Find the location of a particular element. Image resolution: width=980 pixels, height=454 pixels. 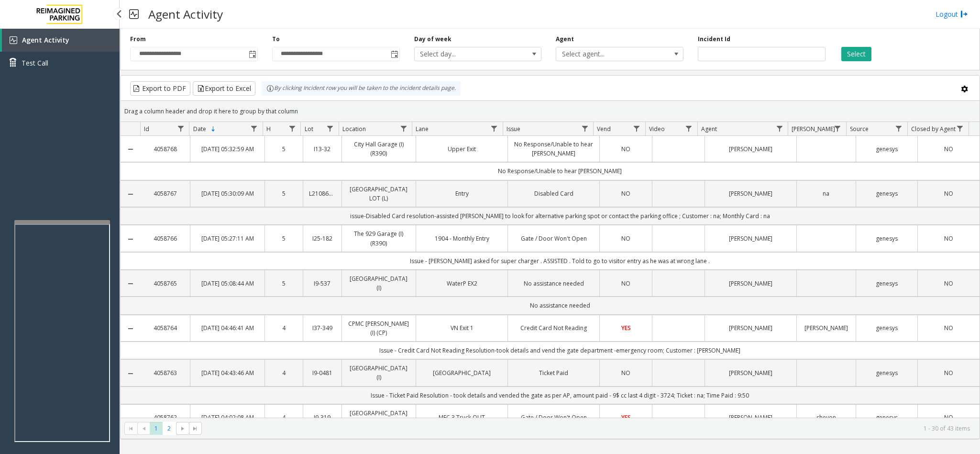

a: Source Filter Menu is located at coordinates (899, 128).